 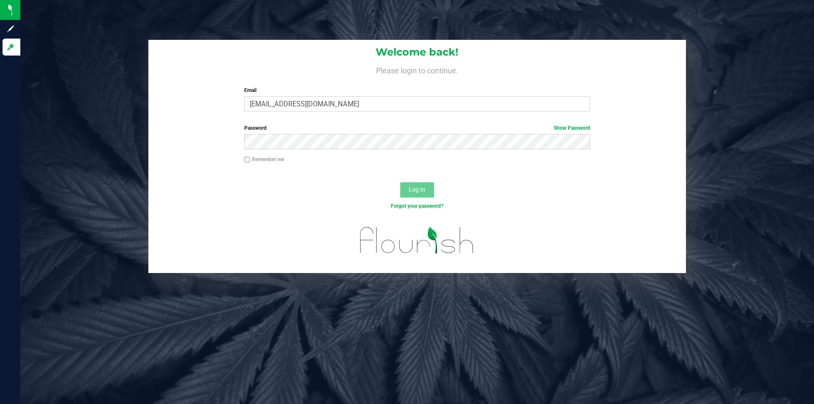 I want to click on inline-svg: Log in, so click(x=11, y=47).